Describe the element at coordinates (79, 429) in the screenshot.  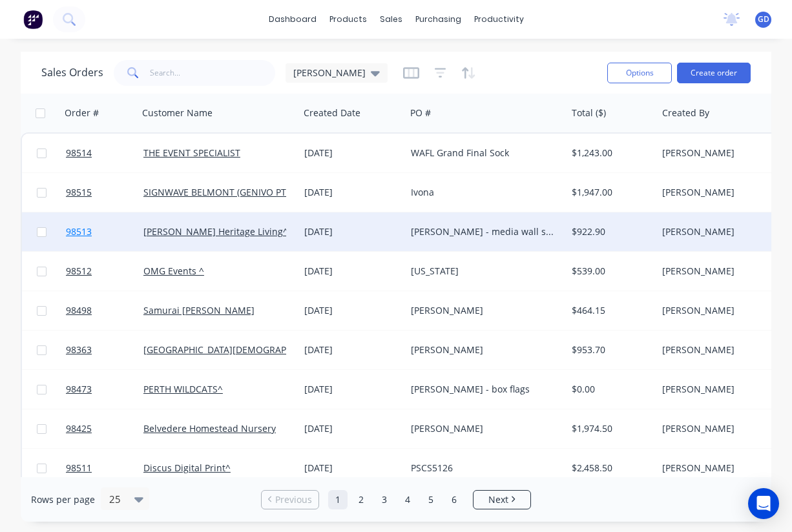
I see `span: 98425` at that location.